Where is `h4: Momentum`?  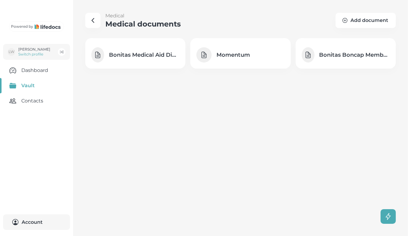
h4: Momentum is located at coordinates (250, 55).